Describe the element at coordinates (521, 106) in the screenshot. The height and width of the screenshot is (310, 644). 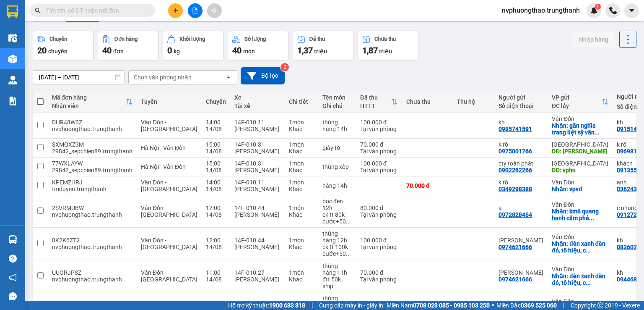
I see `div: Số điện thoại` at that location.